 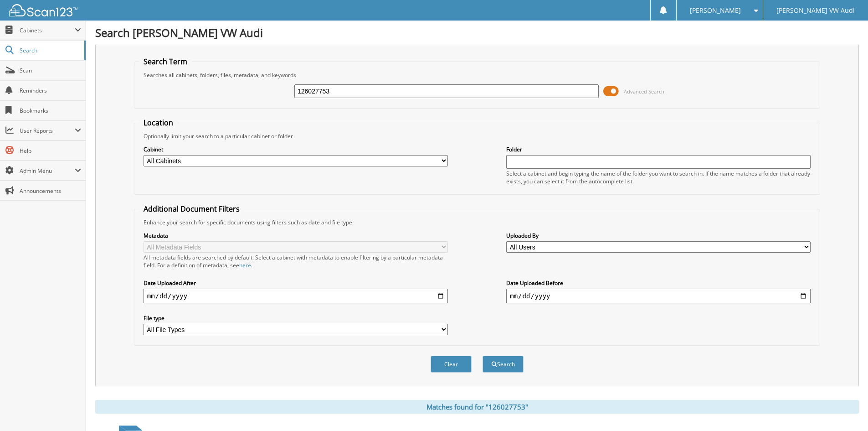 What do you see at coordinates (43, 10) in the screenshot?
I see `img: scan123-logo-white.svg` at bounding box center [43, 10].